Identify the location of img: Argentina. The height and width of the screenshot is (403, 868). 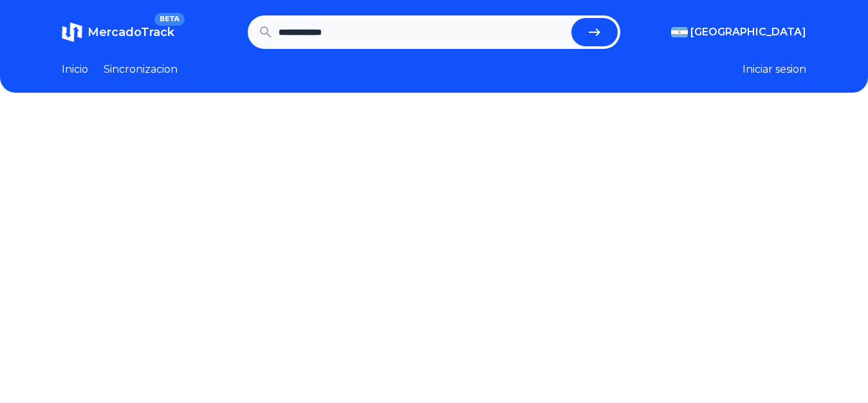
(679, 32).